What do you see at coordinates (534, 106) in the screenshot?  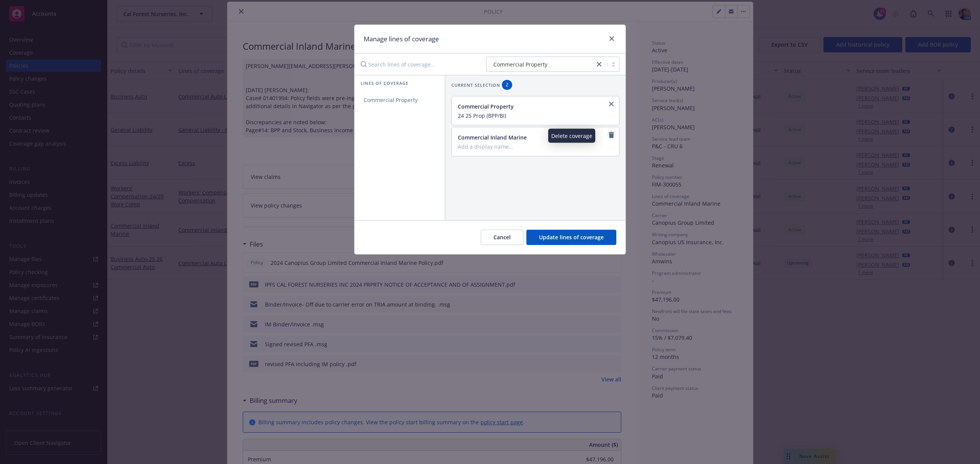 I see `div: Commercial Property` at bounding box center [534, 106].